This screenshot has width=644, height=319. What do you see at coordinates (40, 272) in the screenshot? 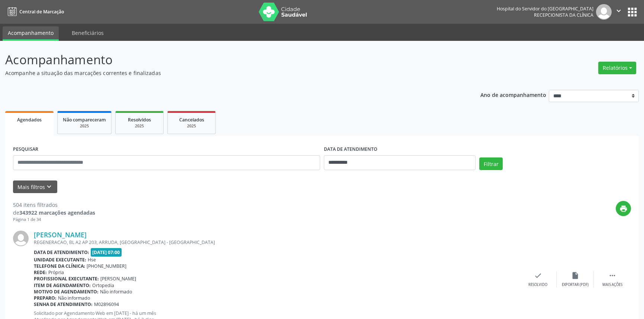
I see `b: Rede:` at bounding box center [40, 272].